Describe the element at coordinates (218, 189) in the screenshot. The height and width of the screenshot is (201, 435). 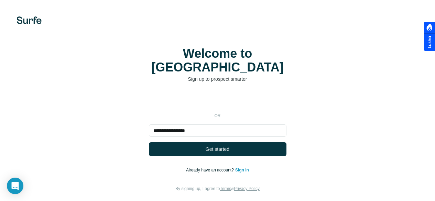
I see `span: By signing up, I agree to &` at that location.